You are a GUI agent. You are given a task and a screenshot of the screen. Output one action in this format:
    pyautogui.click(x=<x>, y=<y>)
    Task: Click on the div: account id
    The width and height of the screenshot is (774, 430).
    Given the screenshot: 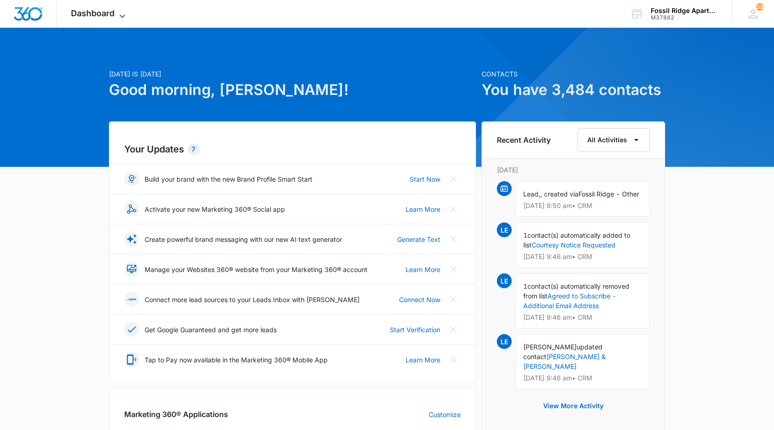 What is the action you would take?
    pyautogui.click(x=685, y=18)
    